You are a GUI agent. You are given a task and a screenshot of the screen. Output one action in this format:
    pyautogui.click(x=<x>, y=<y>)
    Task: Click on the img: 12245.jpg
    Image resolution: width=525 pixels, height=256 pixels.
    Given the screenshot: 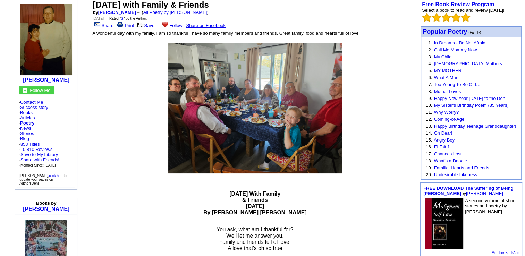 What is the action you would take?
    pyautogui.click(x=444, y=224)
    